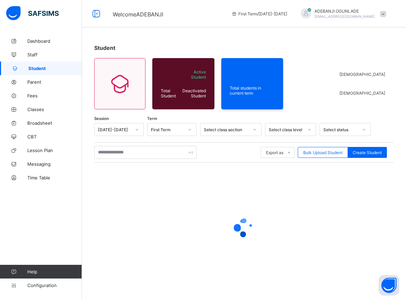 This screenshot has height=299, width=406. I want to click on div: First Term, so click(167, 129).